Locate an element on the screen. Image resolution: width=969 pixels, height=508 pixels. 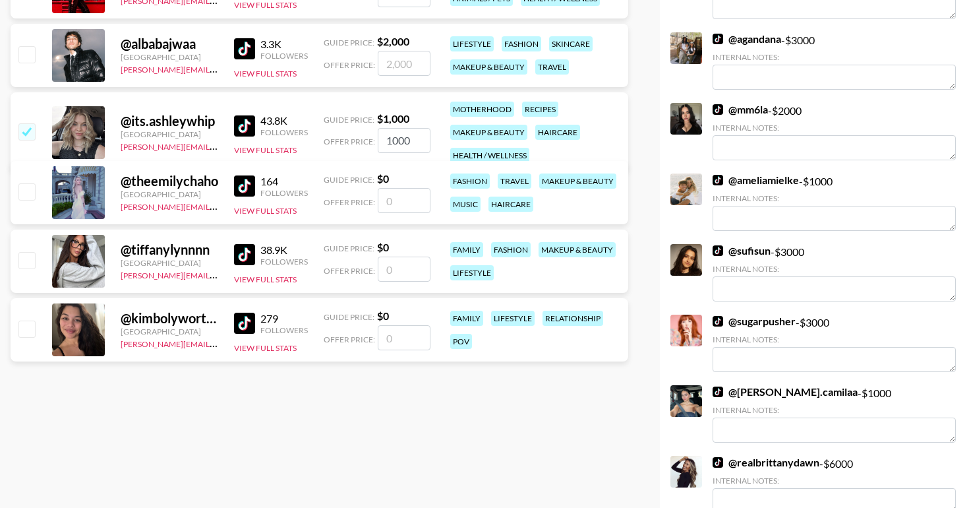
div: 43.8K is located at coordinates (284, 121).